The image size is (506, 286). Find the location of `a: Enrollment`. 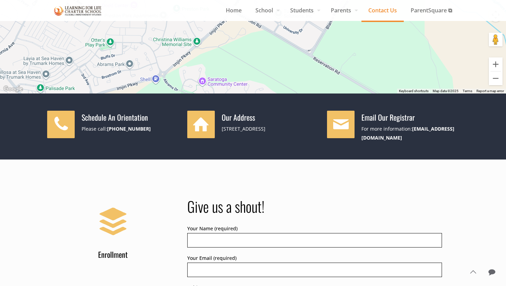

a: Enrollment is located at coordinates (113, 230).